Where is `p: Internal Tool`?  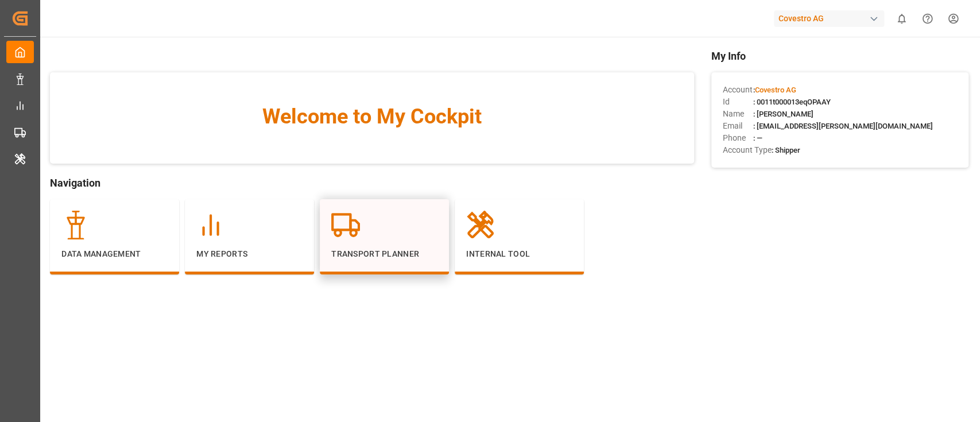 p: Internal Tool is located at coordinates (519, 254).